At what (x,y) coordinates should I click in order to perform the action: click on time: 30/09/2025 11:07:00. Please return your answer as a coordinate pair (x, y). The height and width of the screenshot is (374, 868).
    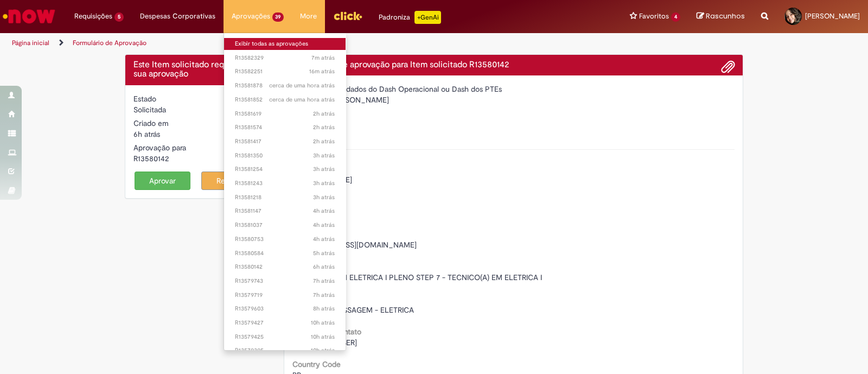
    Looking at the image, I should click on (324, 239).